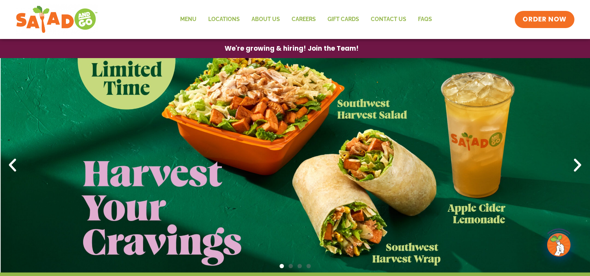 The image size is (590, 276). I want to click on a: Contact Us, so click(388, 19).